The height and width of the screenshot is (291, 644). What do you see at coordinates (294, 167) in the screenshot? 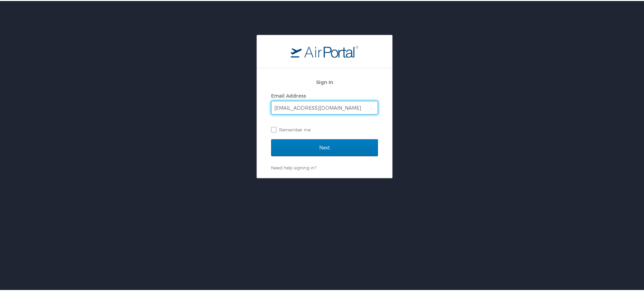
I see `a: Need help signing in?` at bounding box center [294, 167].